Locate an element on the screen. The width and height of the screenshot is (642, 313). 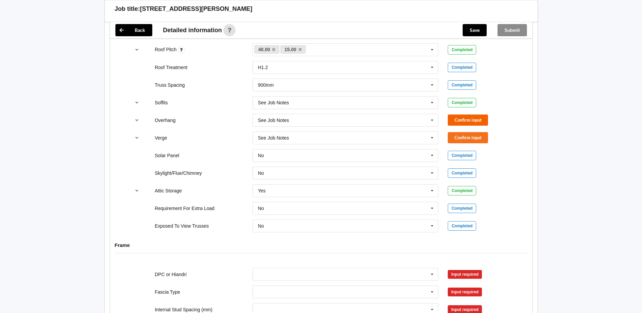
label: Exposed To View Trusses is located at coordinates (182, 226).